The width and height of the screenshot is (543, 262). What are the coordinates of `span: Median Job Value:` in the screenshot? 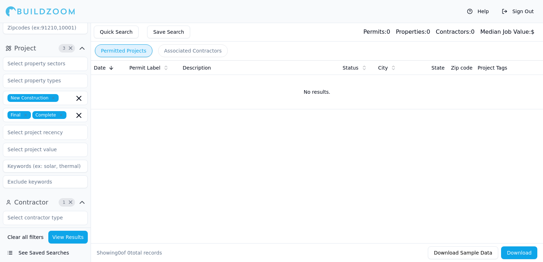 It's located at (505, 32).